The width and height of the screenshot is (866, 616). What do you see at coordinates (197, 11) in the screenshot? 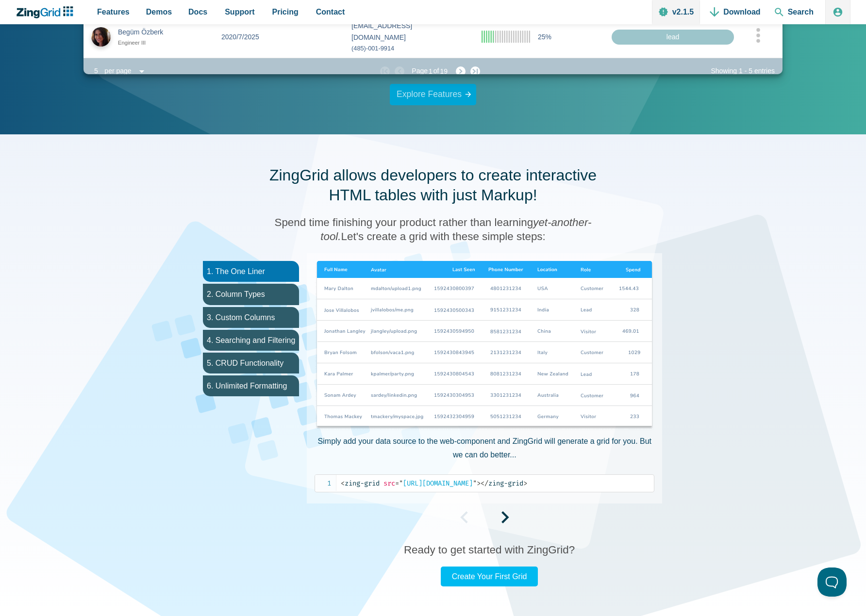
I see `span: Docs` at bounding box center [197, 11].